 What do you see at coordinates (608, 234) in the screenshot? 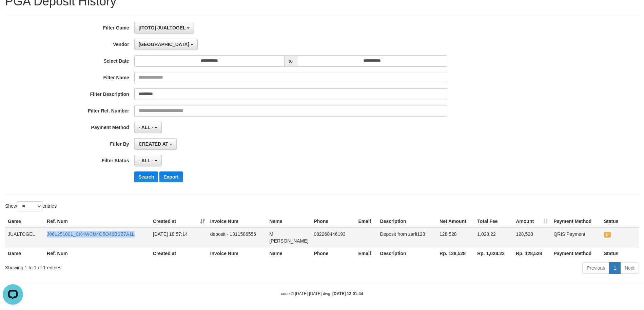
I see `span: UNPAID` at bounding box center [608, 234].